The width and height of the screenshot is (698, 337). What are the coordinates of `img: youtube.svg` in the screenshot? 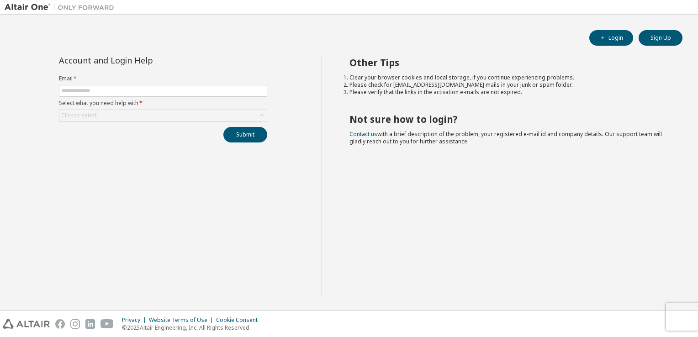 It's located at (107, 324).